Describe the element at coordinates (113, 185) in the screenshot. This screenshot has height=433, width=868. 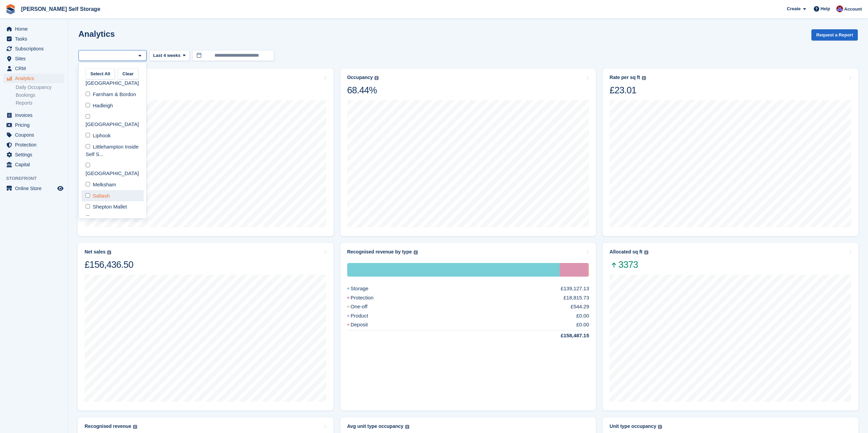
I see `div: Melksham` at that location.